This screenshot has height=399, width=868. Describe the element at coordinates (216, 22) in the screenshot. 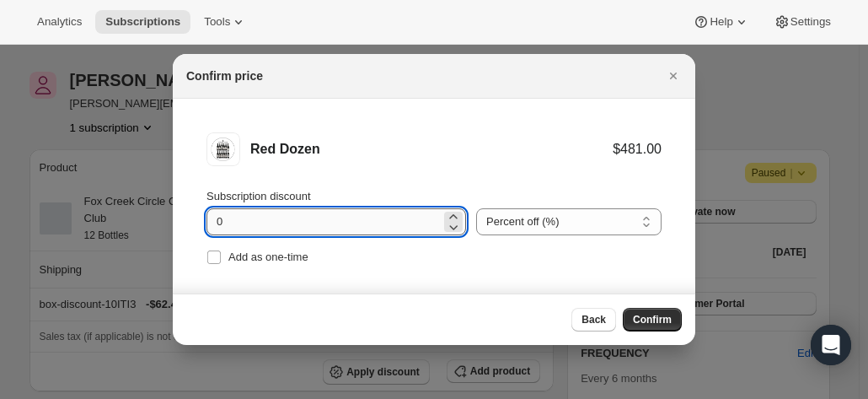

I see `span: Tools` at that location.